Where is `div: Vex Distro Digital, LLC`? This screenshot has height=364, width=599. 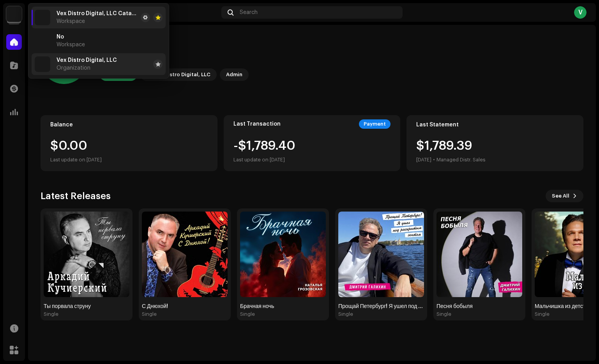 div: Vex Distro Digital, LLC is located at coordinates (182, 75).